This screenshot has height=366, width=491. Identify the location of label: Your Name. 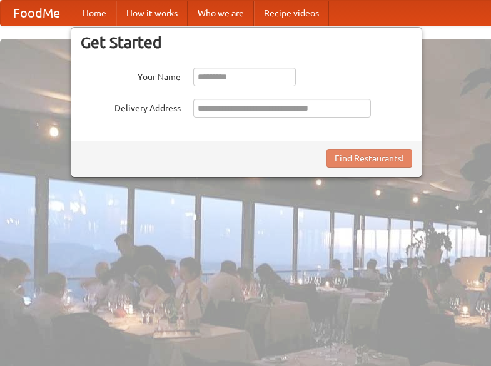
(131, 75).